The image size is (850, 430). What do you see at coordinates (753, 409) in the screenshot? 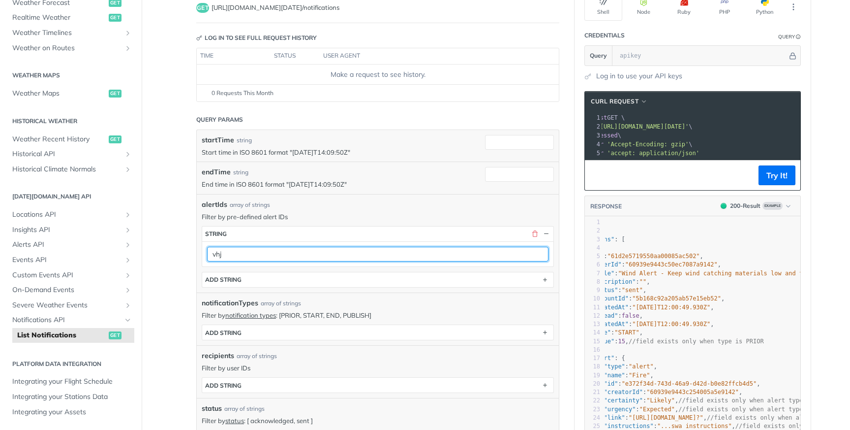
I see `span: //field exists only when alert type is swa` at bounding box center [753, 409].